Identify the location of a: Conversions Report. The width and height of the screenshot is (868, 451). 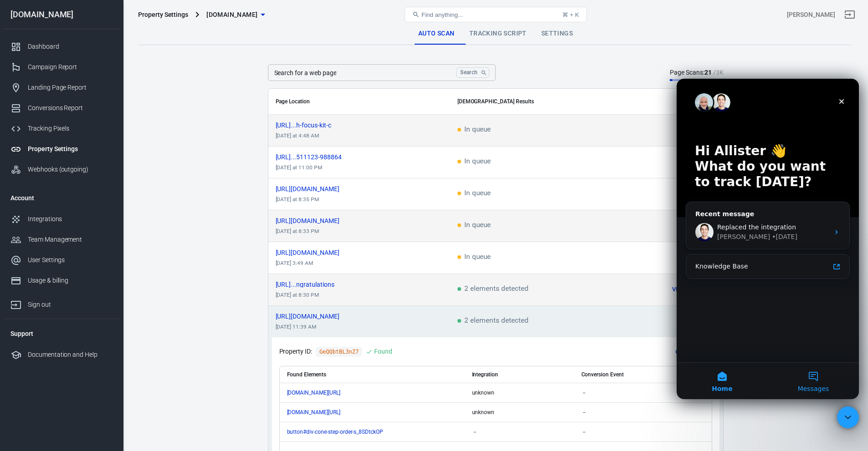
(61, 108).